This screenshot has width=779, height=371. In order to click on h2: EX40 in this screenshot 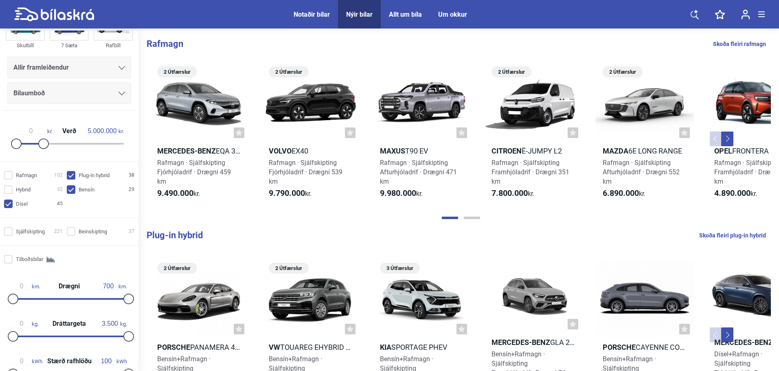, I will do `click(311, 151)`.